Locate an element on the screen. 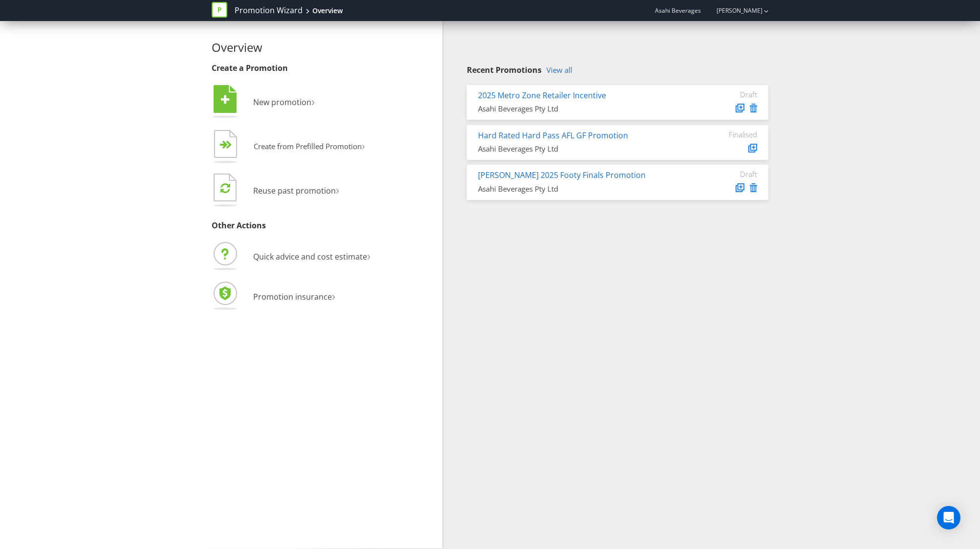 The width and height of the screenshot is (980, 549). button: Create from Prefilled Promotion› is located at coordinates (289, 147).